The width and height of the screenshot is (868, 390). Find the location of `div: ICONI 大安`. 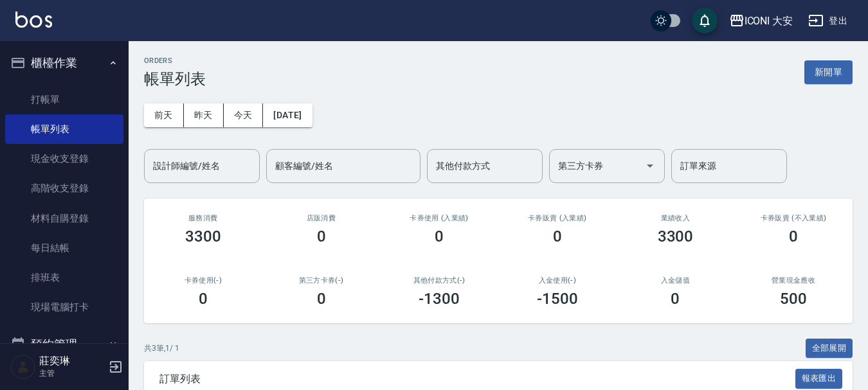

div: ICONI 大安 is located at coordinates (769, 21).